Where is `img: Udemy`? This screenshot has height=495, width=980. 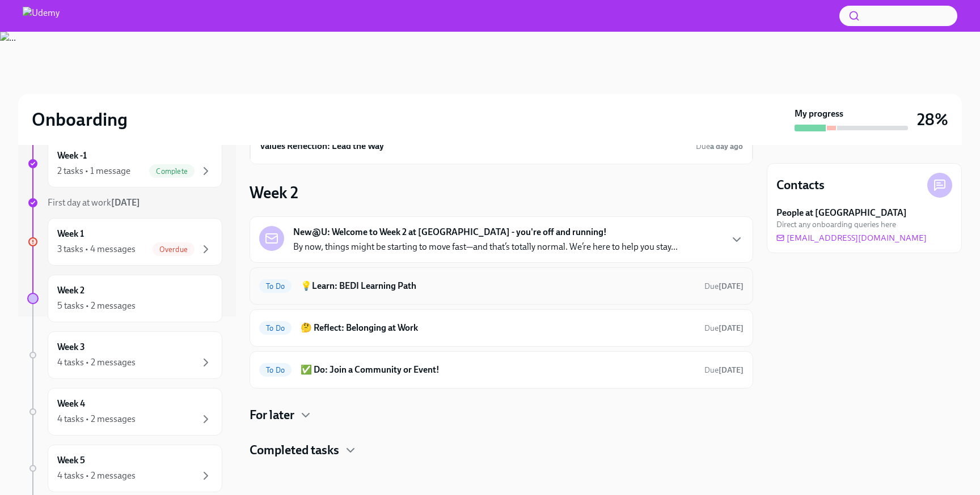 img: Udemy is located at coordinates (41, 16).